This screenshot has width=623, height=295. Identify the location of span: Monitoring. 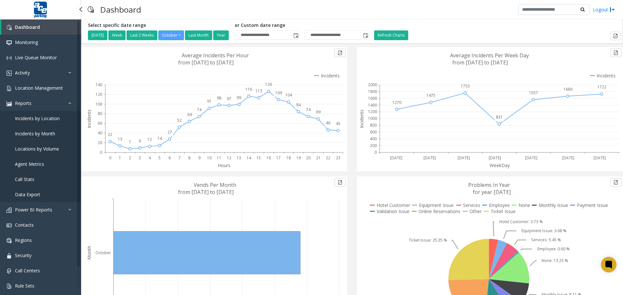
(26, 42).